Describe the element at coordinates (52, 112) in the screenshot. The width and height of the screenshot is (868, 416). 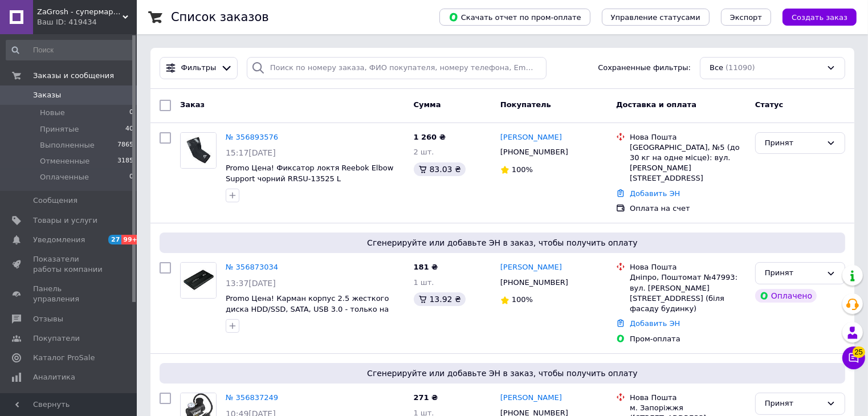
I see `span: Новые` at that location.